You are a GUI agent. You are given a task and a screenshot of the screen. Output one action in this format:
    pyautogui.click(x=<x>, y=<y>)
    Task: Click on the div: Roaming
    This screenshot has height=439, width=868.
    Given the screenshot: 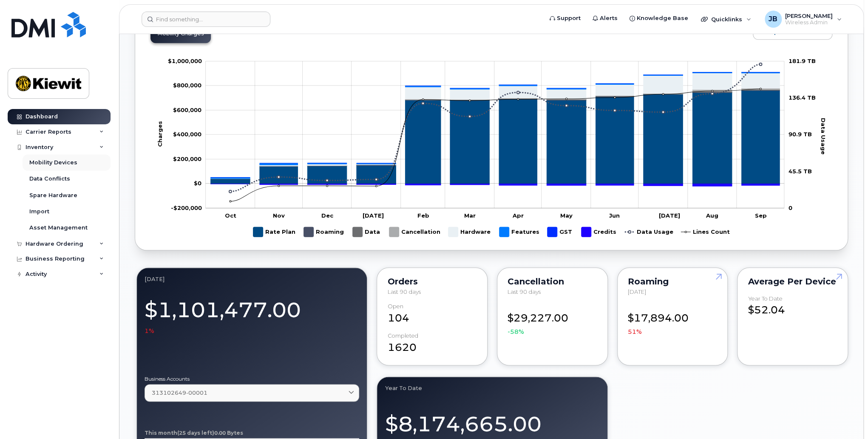 What is the action you would take?
    pyautogui.click(x=673, y=282)
    